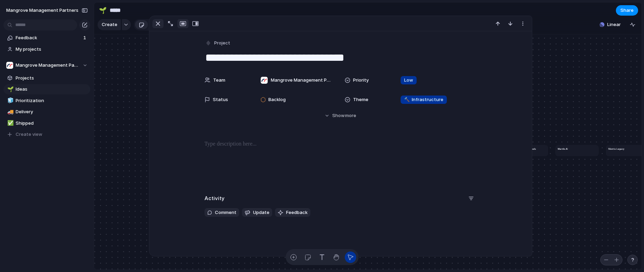 This screenshot has height=272, width=644. I want to click on button: Comment, so click(222, 213).